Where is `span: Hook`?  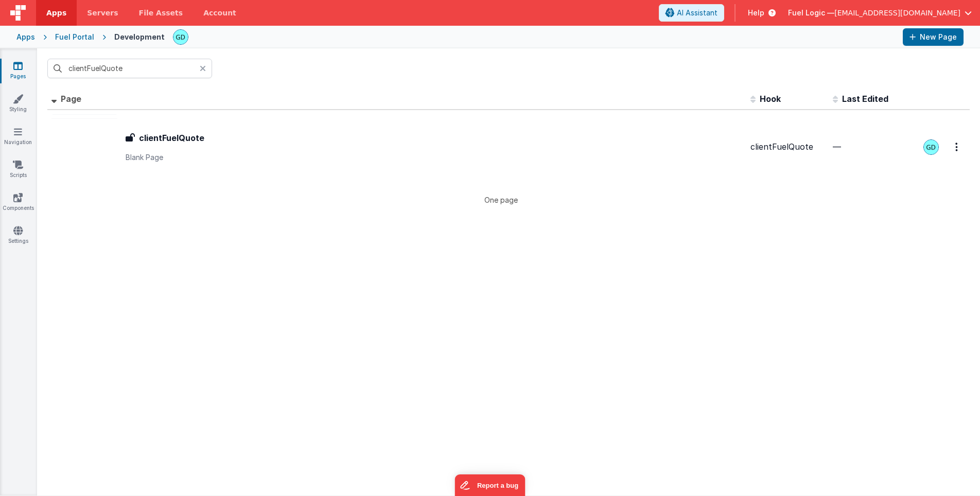 span: Hook is located at coordinates (770, 99).